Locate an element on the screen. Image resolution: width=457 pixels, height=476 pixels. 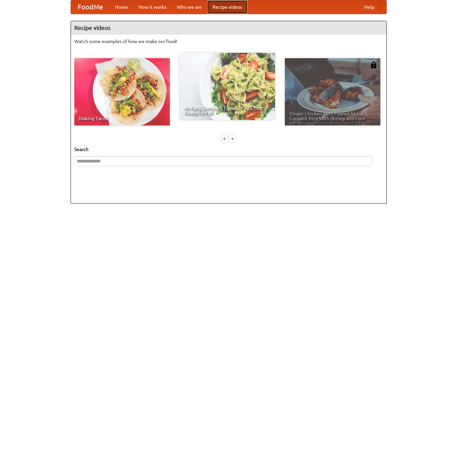
span: An Easy, Summery Tomato Pasta That's Ready for Fall is located at coordinates (227, 111).